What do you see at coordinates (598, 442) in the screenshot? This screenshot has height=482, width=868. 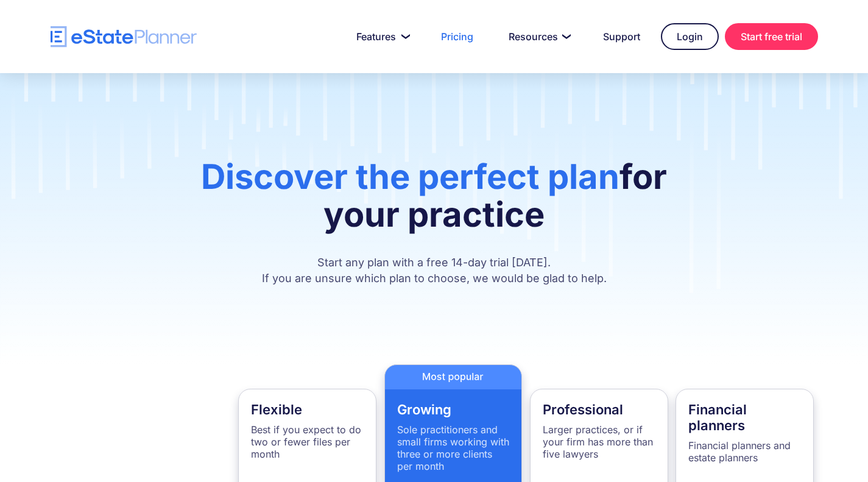 I see `p: Larger practices, or if your firm has more than five lawyers` at bounding box center [598, 442].